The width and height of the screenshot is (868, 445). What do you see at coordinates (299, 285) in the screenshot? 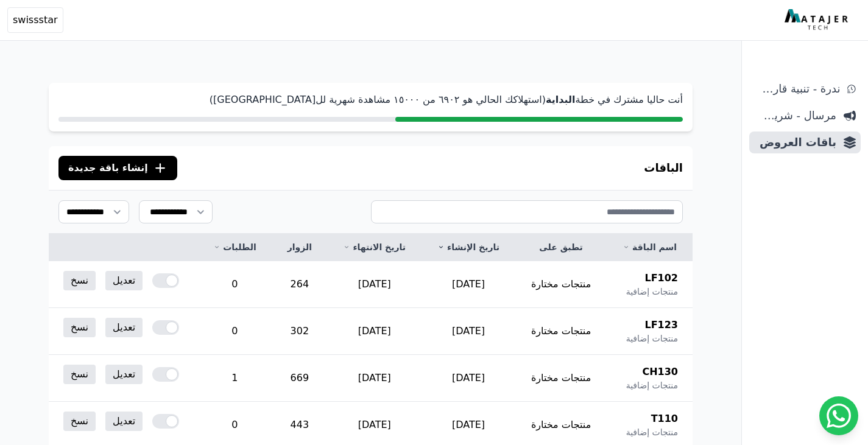
I see `td: 264` at bounding box center [299, 285].